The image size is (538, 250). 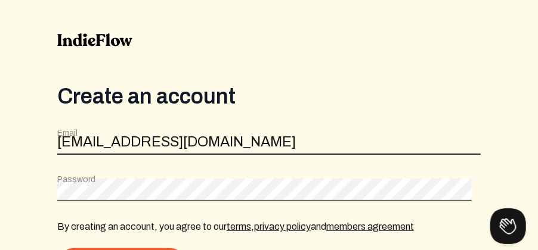 What do you see at coordinates (76, 180) in the screenshot?
I see `label: Password` at bounding box center [76, 180].